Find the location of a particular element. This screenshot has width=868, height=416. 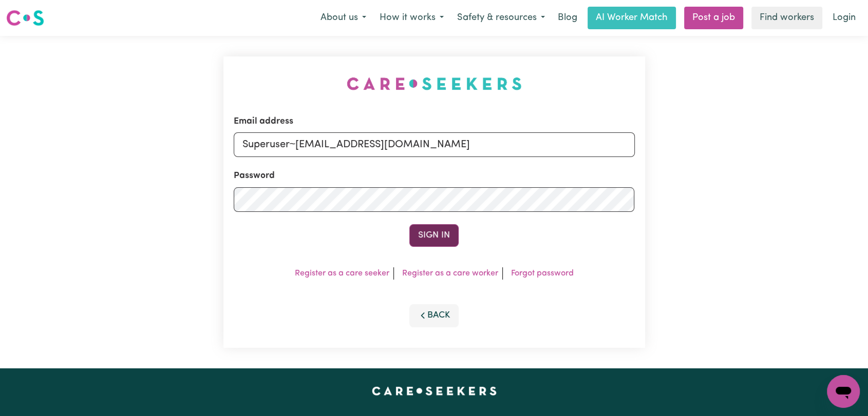

a: Forgot password is located at coordinates (543, 274).